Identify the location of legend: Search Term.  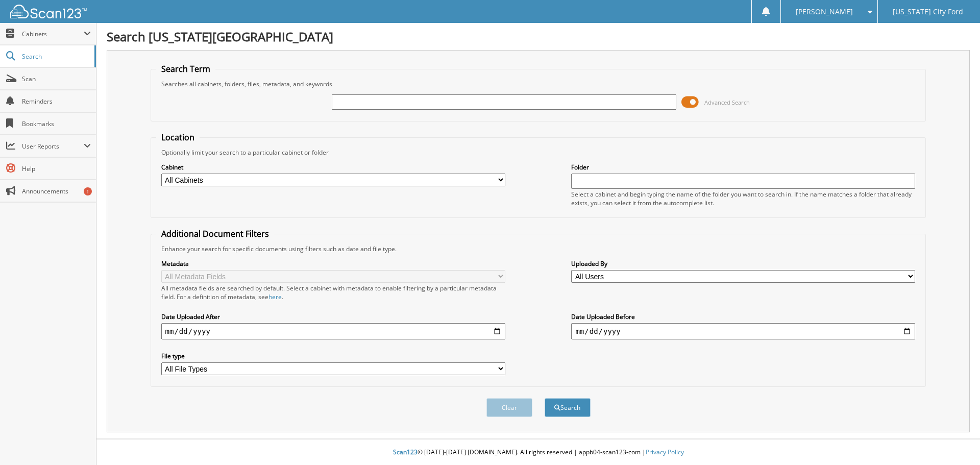
(186, 69).